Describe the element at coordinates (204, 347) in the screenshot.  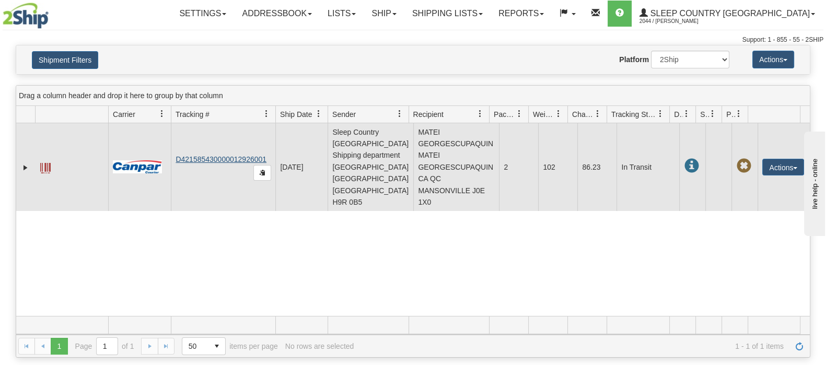
I see `span: Page sizes drop down` at that location.